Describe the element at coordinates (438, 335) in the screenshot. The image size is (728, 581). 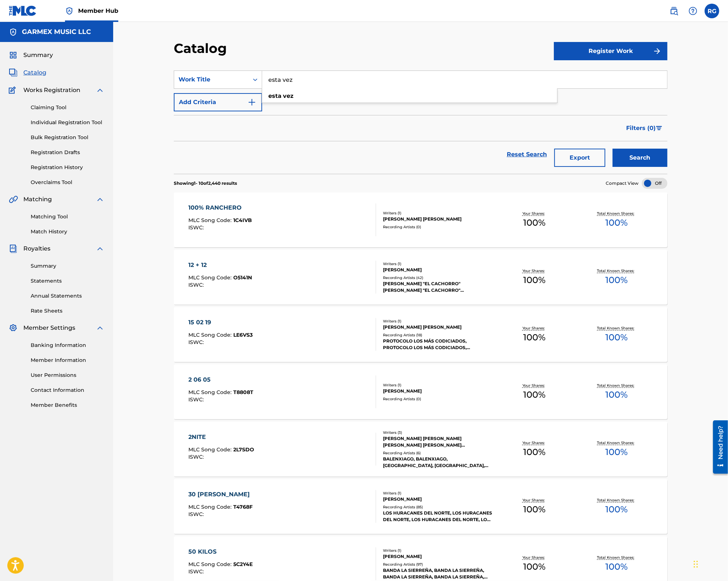
I see `div: Recording Artists ( 18 )` at that location.